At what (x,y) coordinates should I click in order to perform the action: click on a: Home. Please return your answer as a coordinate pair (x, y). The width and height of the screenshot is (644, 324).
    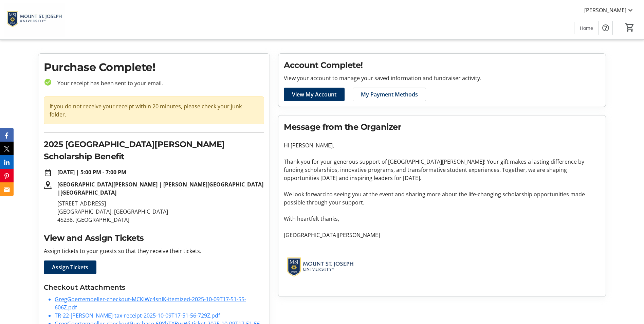
    Looking at the image, I should click on (587, 28).